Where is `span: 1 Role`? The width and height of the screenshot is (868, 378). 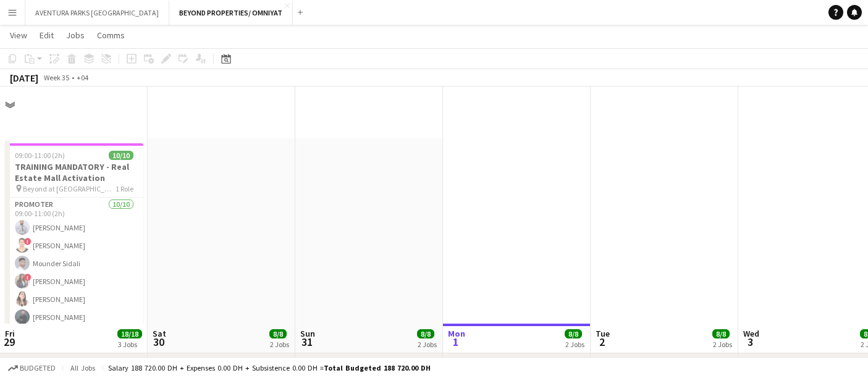 span: 1 Role is located at coordinates (124, 188).